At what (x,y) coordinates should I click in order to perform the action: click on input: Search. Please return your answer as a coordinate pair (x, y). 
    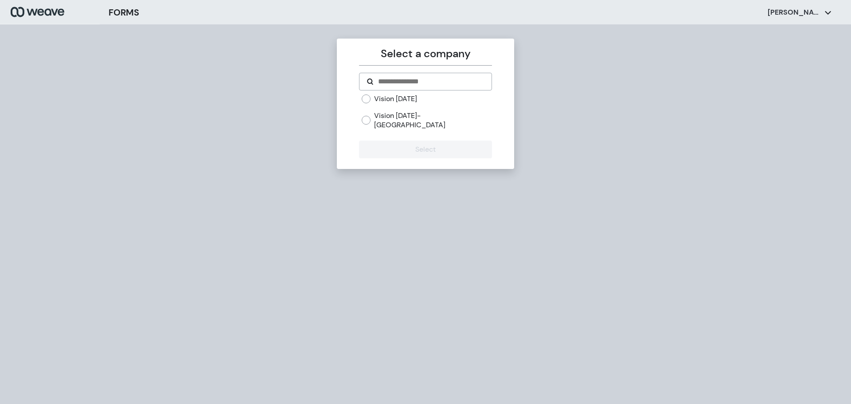
    Looking at the image, I should click on (430, 82).